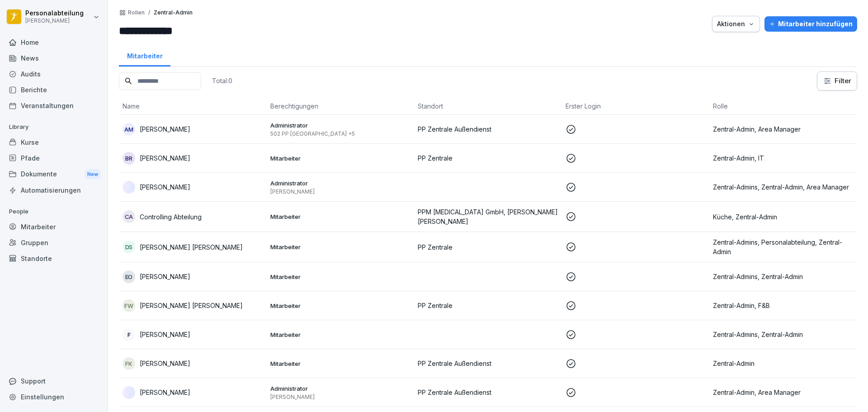 The height and width of the screenshot is (412, 868). Describe the element at coordinates (54, 58) in the screenshot. I see `div: News` at that location.